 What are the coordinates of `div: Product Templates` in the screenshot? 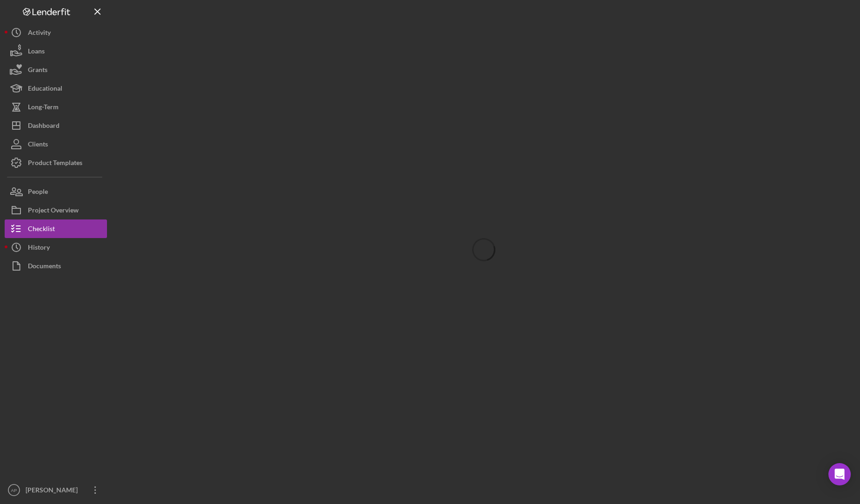 It's located at (55, 164).